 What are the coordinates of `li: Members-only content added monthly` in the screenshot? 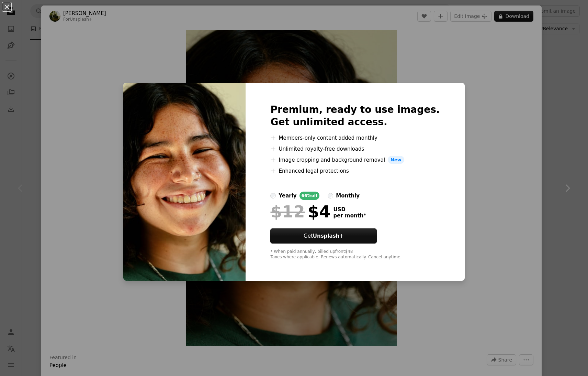 It's located at (355, 138).